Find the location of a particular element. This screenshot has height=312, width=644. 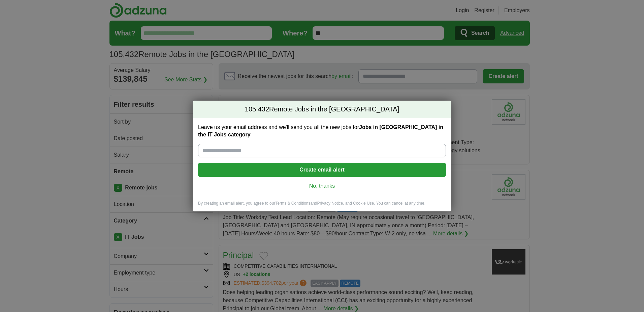

div: By creating an email alert, you agree to our and , and Cookie Use. You can cancel at any time. is located at coordinates (322, 206).